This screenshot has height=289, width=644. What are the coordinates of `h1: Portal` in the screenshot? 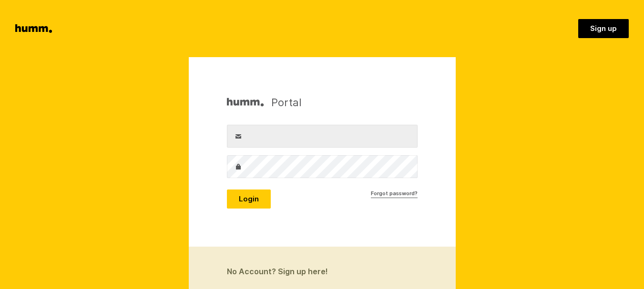 It's located at (264, 102).